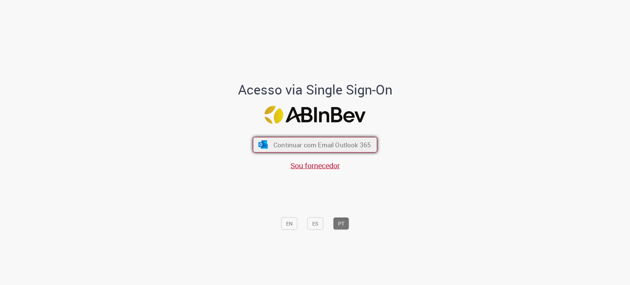  Describe the element at coordinates (315, 165) in the screenshot. I see `a: Sou fornecedor` at that location.